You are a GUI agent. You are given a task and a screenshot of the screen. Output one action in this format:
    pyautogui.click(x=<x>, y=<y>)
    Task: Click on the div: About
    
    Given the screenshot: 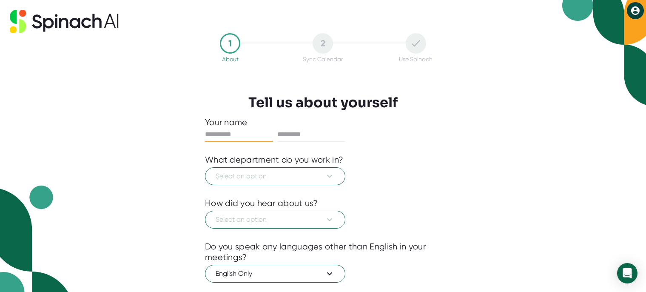 What is the action you would take?
    pyautogui.click(x=230, y=59)
    